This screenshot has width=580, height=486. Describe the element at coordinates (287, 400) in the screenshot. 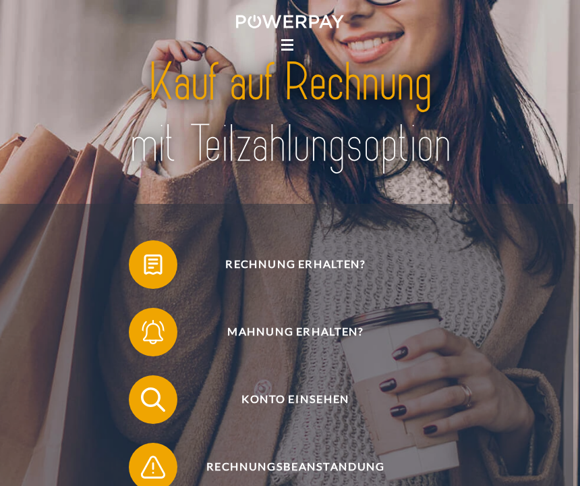

I see `button: Konto einsehen` at that location.